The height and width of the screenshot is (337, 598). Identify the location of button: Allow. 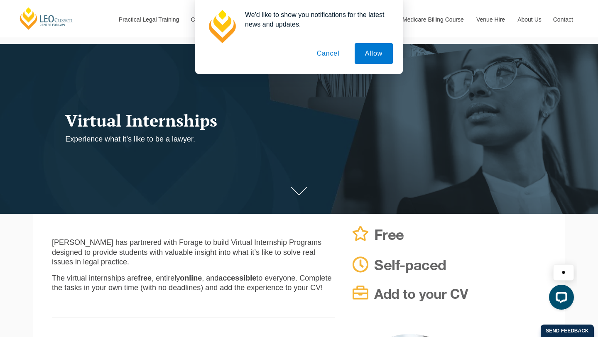
(374, 54).